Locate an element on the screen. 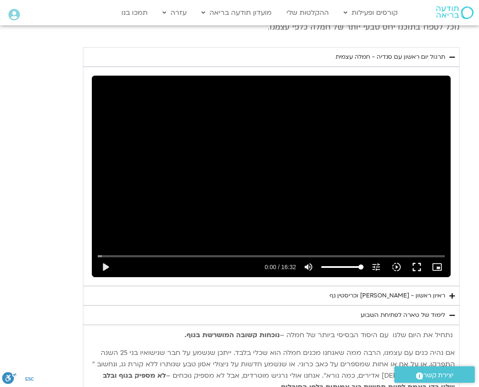 This screenshot has height=387, width=479. a: קורסים ופעילות is located at coordinates (370, 13).